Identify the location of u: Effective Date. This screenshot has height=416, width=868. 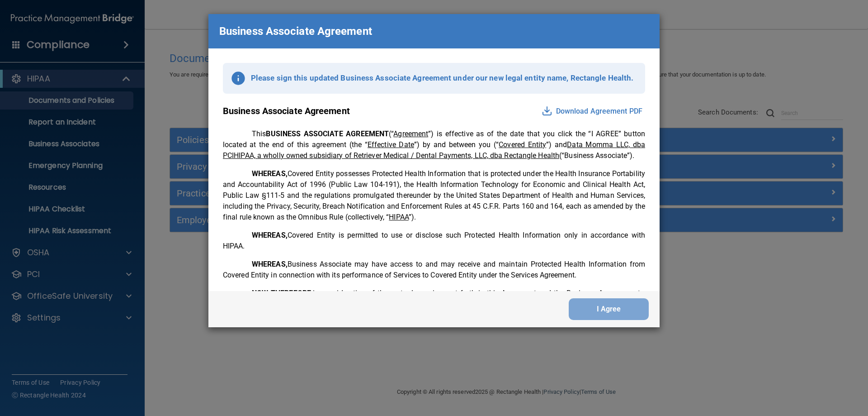
(391, 145).